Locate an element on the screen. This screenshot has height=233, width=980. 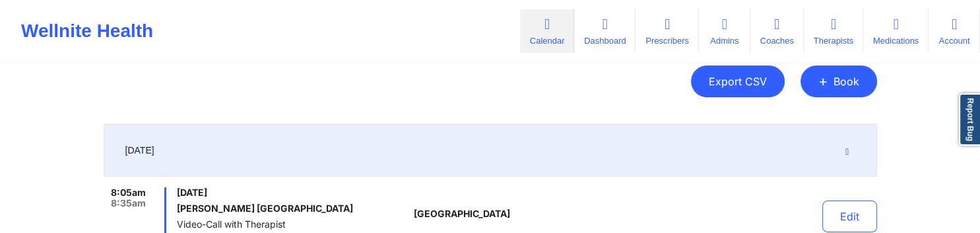
a: Prescribers is located at coordinates (666, 31).